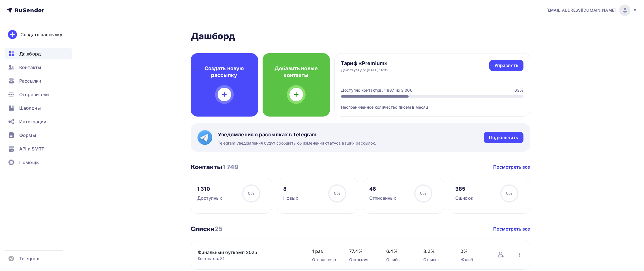 Image resolution: width=644 pixels, height=271 pixels. I want to click on div: 46, so click(383, 189).